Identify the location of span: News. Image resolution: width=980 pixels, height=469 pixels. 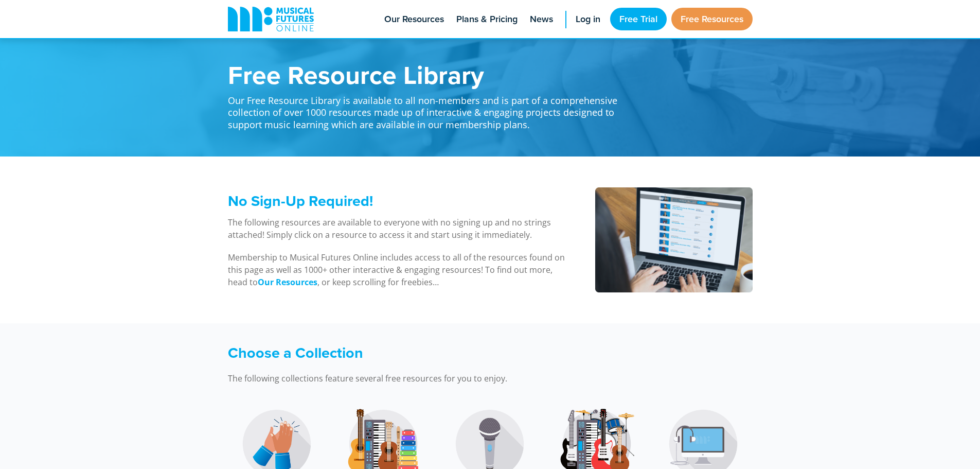
(541, 19).